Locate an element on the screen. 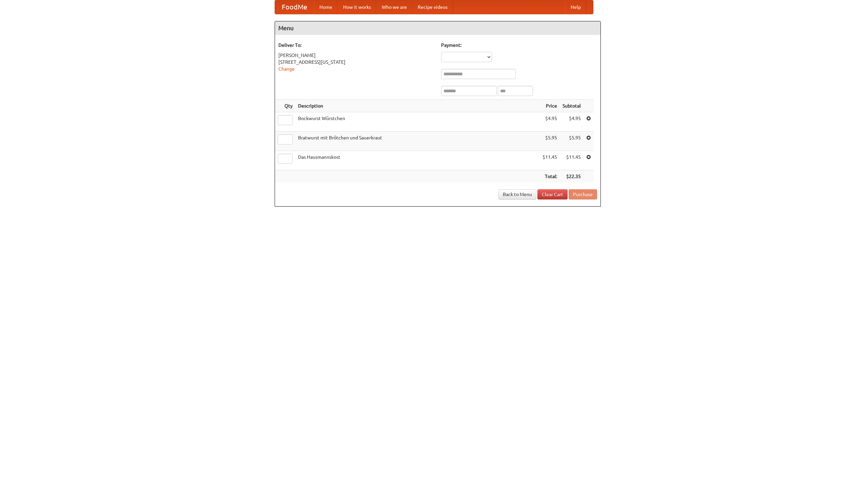  th: Description is located at coordinates (417, 106).